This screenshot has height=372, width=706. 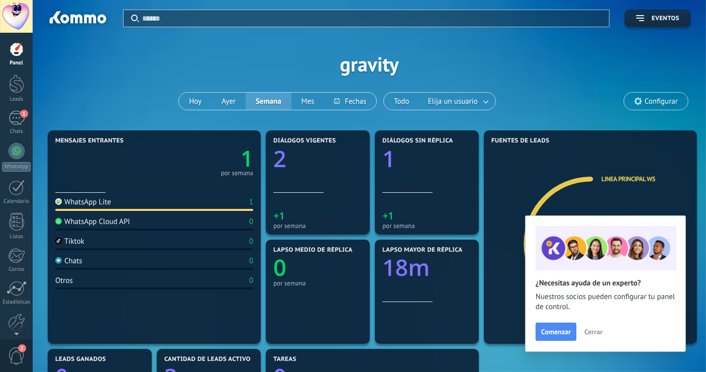 I want to click on div: Panel, so click(x=17, y=63).